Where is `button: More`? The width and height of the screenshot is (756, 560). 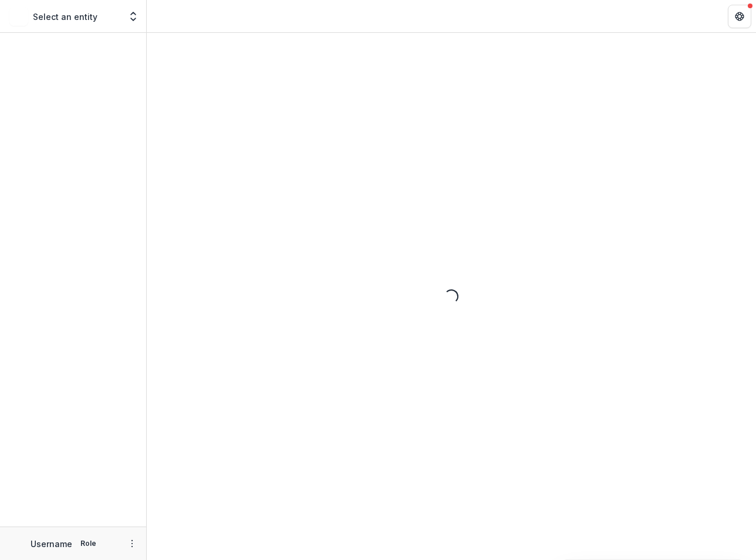 button: More is located at coordinates (132, 543).